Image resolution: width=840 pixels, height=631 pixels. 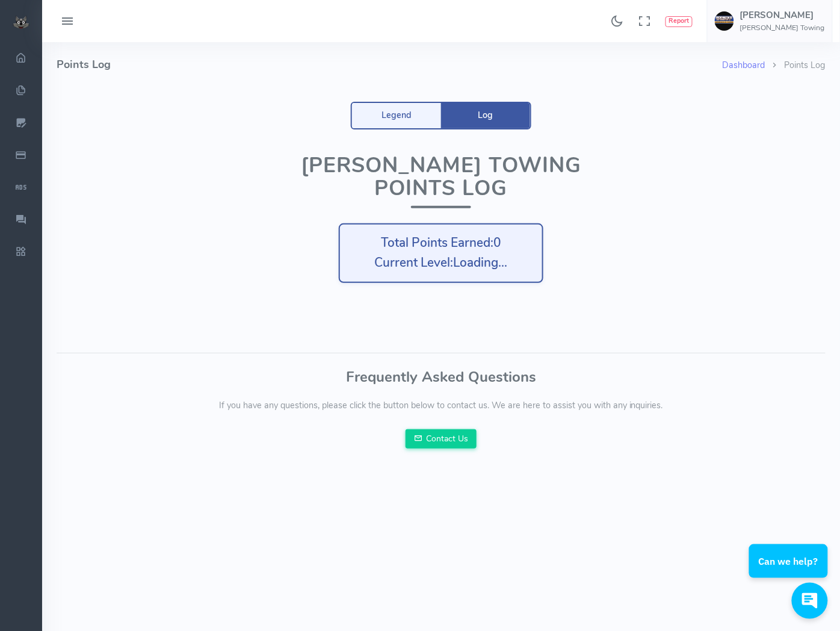 I want to click on button: Report, so click(x=679, y=21).